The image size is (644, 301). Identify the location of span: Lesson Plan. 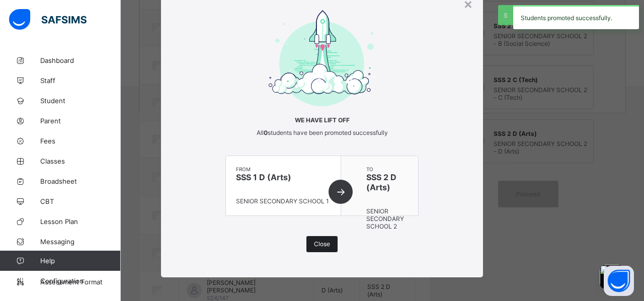
(81, 221).